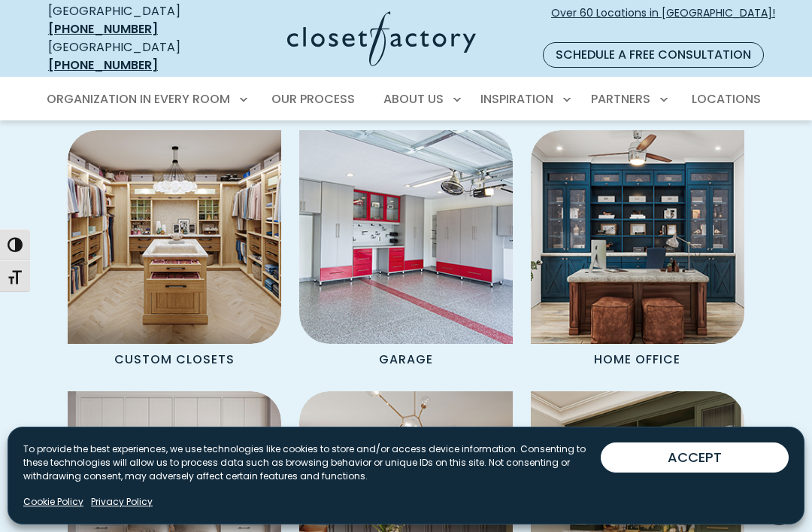  I want to click on span: Organization in Every Room, so click(138, 98).